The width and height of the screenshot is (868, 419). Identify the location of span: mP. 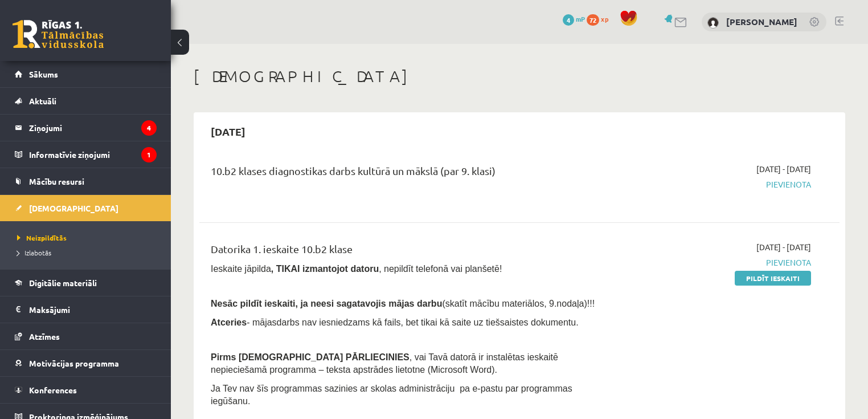
(580, 19).